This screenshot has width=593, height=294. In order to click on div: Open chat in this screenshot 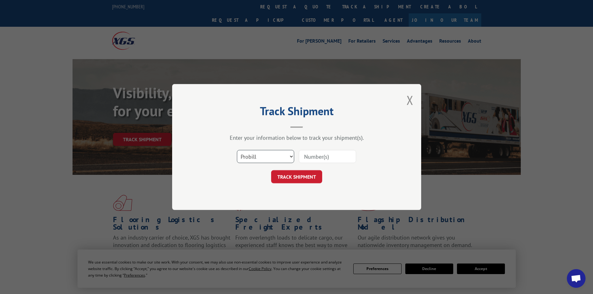, I will do `click(576, 278)`.